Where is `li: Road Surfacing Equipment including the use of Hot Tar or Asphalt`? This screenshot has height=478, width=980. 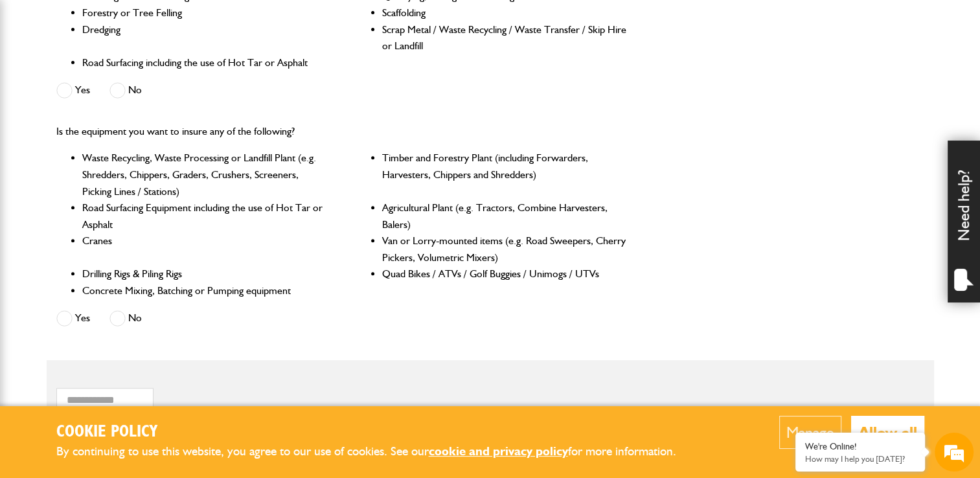 li: Road Surfacing Equipment including the use of Hot Tar or Asphalt is located at coordinates (205, 216).